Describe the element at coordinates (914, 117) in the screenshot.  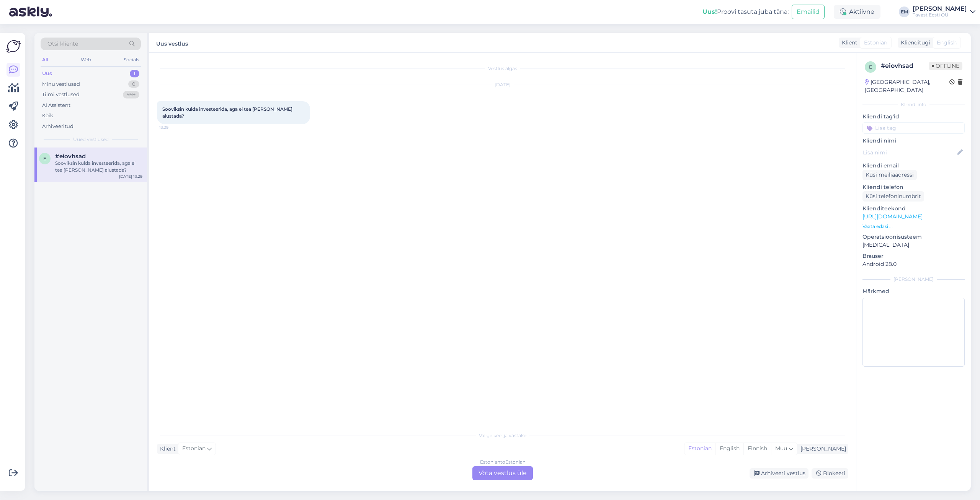
I see `p: Kliendi tag'id` at that location.